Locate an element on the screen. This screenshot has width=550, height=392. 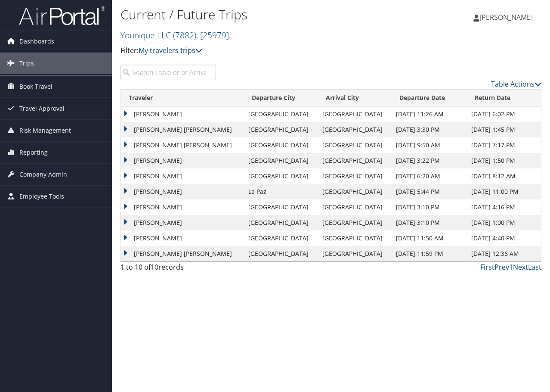
span: Employee Tools is located at coordinates (42, 196).